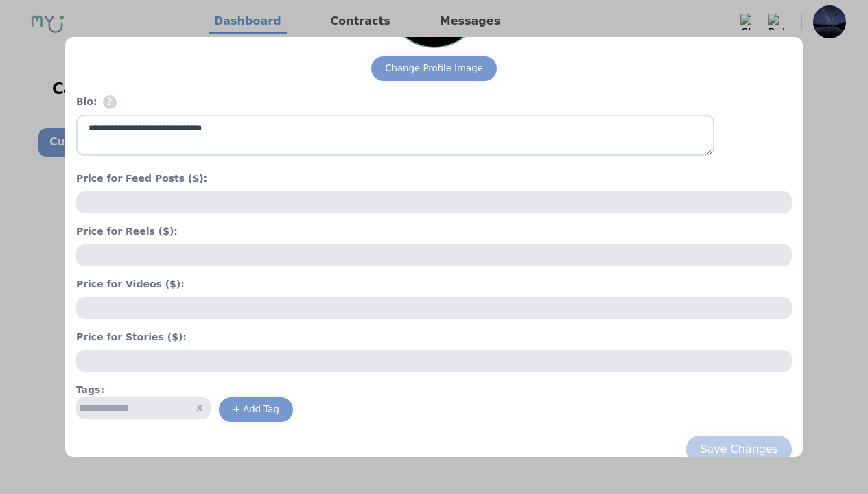 The width and height of the screenshot is (868, 494). Describe the element at coordinates (434, 390) in the screenshot. I see `h4: Tags:` at that location.